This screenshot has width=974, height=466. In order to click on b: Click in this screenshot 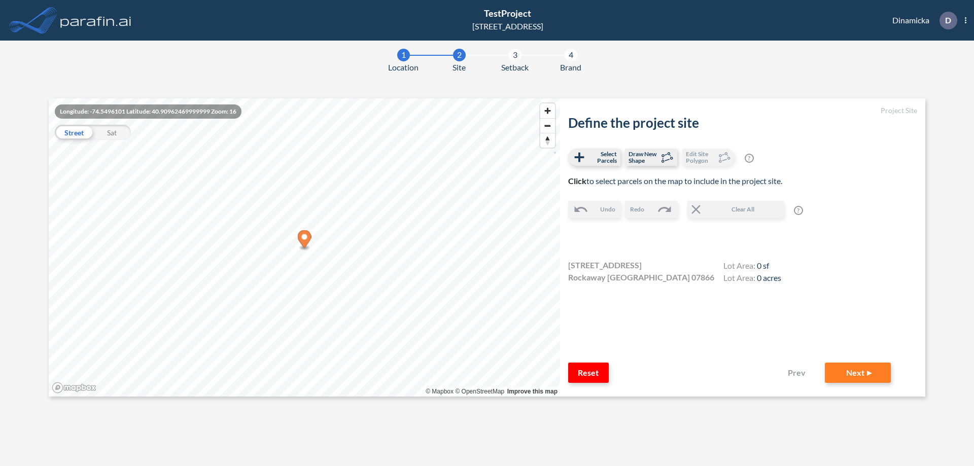, I will do `click(577, 181)`.